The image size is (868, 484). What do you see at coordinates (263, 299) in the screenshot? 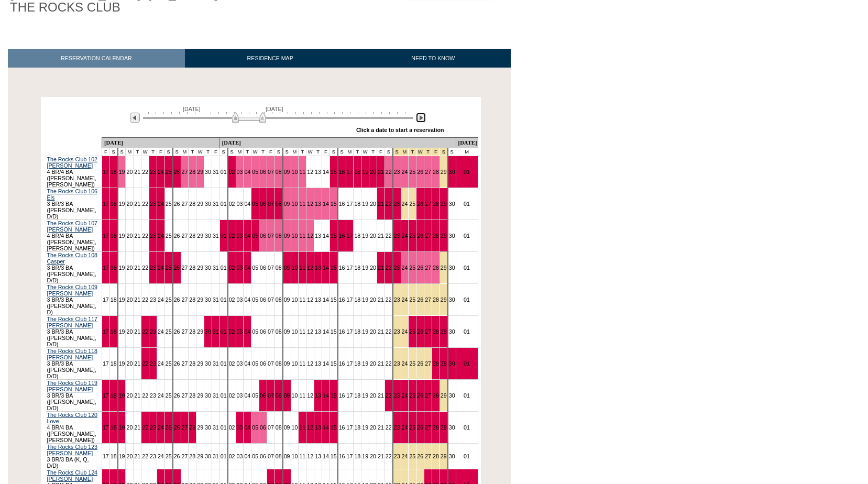
I see `a: 06` at bounding box center [263, 299].